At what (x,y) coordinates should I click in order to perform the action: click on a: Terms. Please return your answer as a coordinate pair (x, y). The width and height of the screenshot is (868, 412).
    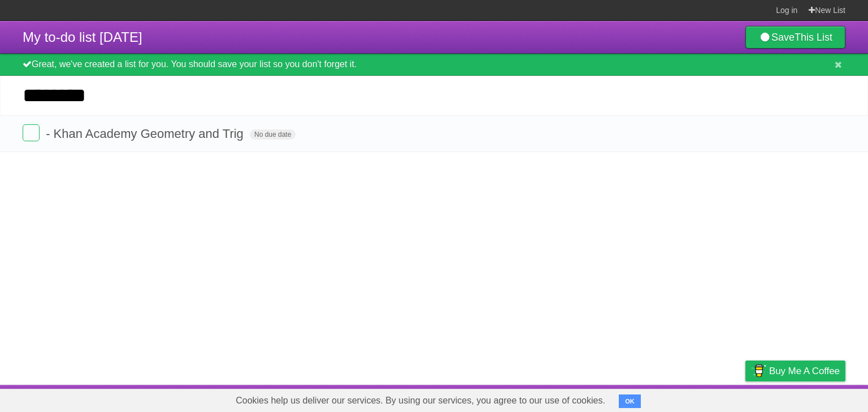
    Looking at the image, I should click on (705, 399).